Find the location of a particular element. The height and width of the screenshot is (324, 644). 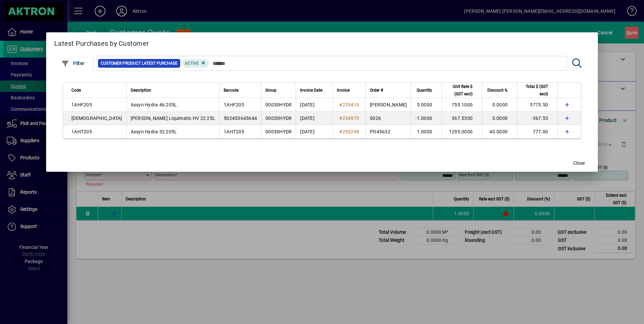

span: 502453645644 is located at coordinates (240, 118).